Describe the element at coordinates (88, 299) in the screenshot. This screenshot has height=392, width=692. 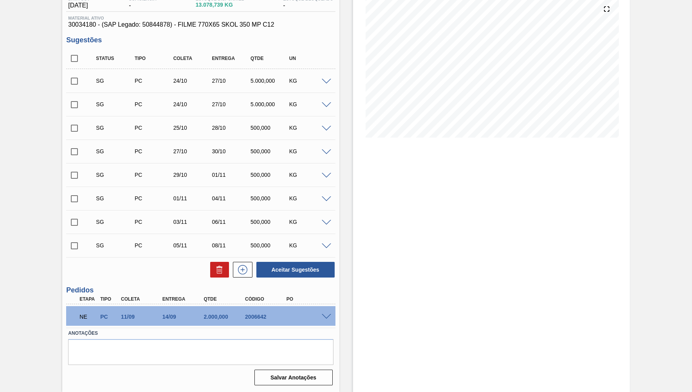
I see `div: Etapa` at that location.